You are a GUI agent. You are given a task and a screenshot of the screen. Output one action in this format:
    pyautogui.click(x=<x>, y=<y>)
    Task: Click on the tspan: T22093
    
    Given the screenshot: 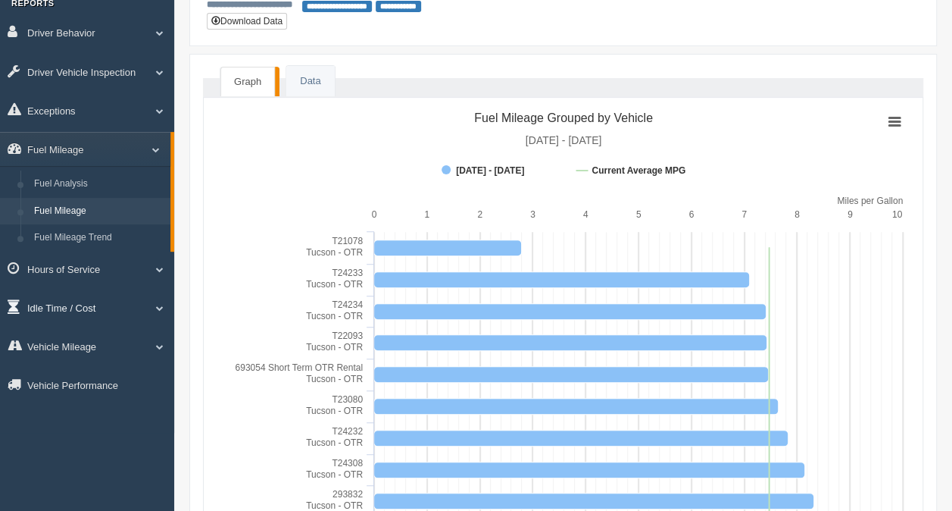 What is the action you would take?
    pyautogui.click(x=347, y=336)
    